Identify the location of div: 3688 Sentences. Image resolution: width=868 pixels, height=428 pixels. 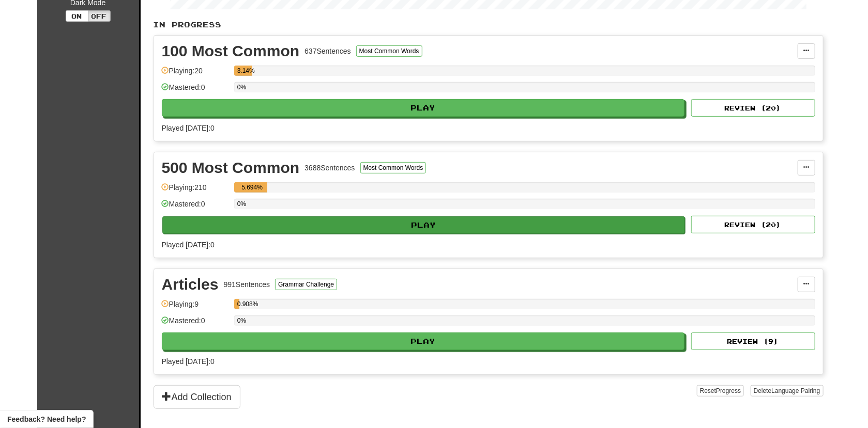
(329, 168).